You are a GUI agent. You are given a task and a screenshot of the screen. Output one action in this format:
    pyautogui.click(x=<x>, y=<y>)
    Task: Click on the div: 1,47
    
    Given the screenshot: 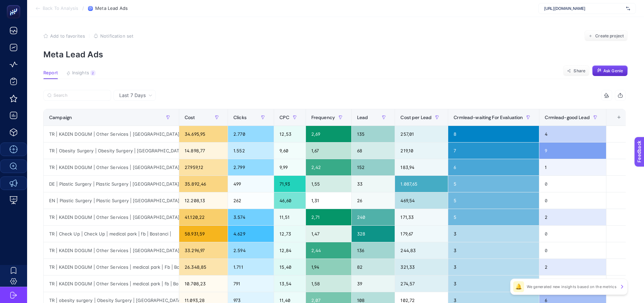 What is the action you would take?
    pyautogui.click(x=328, y=234)
    